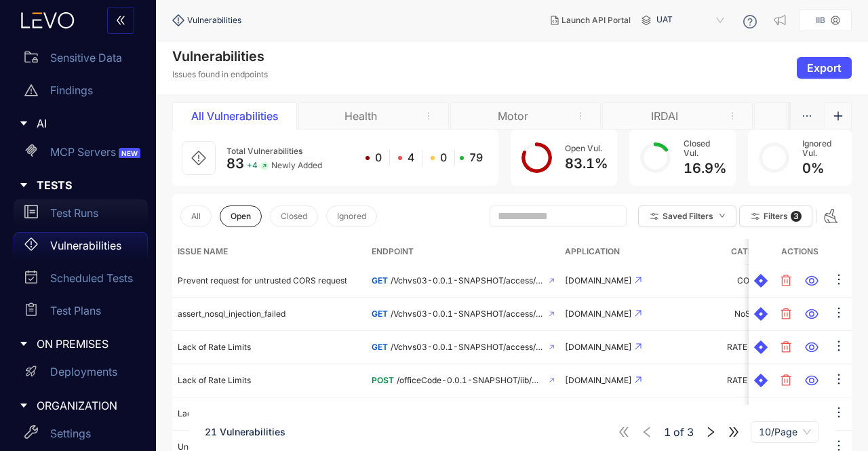 This screenshot has width=868, height=451. What do you see at coordinates (838, 116) in the screenshot?
I see `button: Add tab` at bounding box center [838, 116].